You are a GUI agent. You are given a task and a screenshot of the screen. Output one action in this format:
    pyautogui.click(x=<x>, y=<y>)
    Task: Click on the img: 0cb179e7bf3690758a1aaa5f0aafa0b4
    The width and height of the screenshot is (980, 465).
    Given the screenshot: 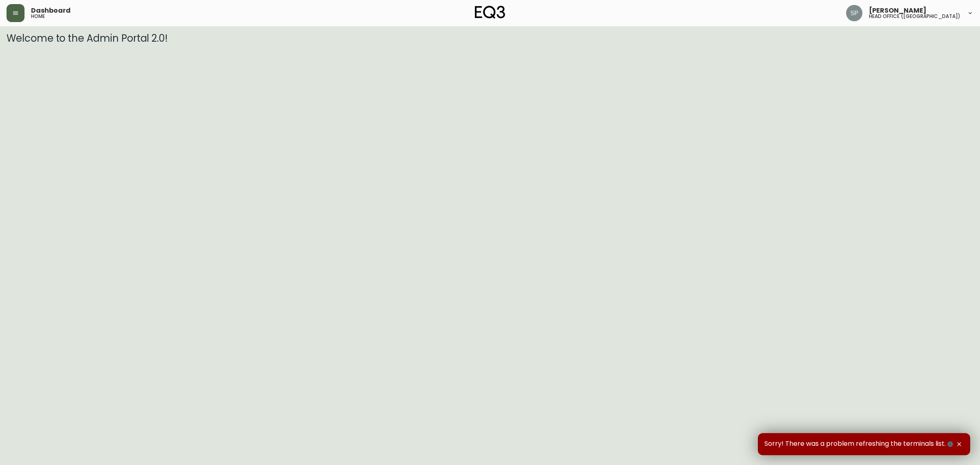 What is the action you would take?
    pyautogui.click(x=854, y=13)
    